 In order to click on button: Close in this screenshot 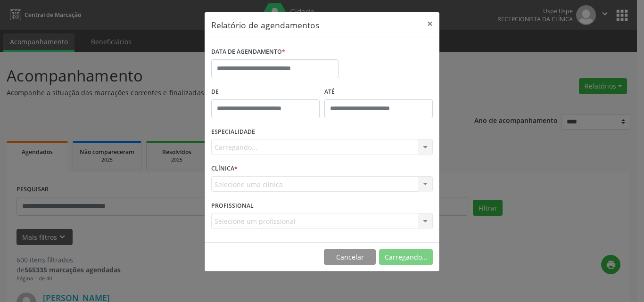, I will do `click(430, 24)`.